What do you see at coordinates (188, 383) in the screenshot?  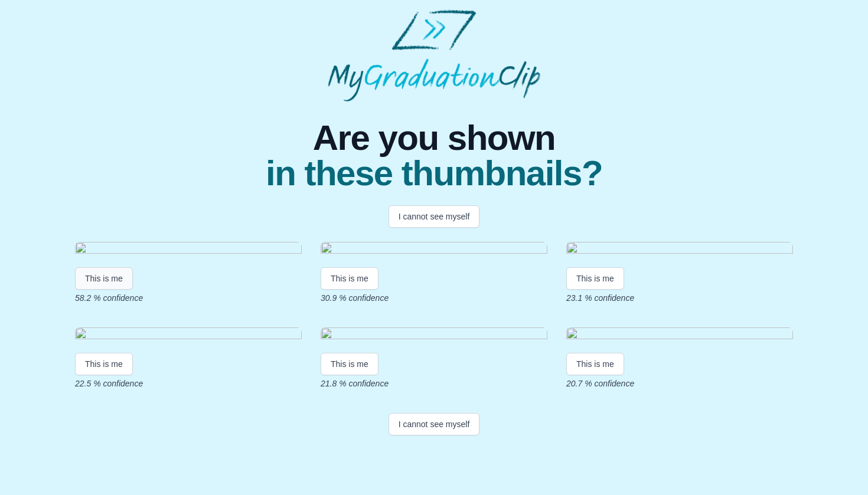 I see `p: 22.5 % confidence` at bounding box center [188, 383].